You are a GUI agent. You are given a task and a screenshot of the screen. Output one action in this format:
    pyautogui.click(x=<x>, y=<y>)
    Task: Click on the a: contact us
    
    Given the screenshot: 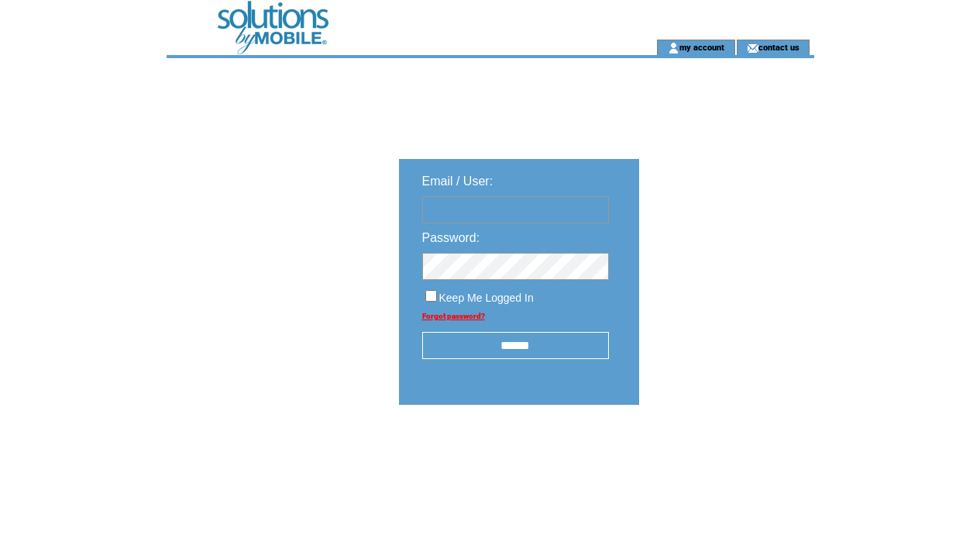 What is the action you would take?
    pyautogui.click(x=779, y=46)
    